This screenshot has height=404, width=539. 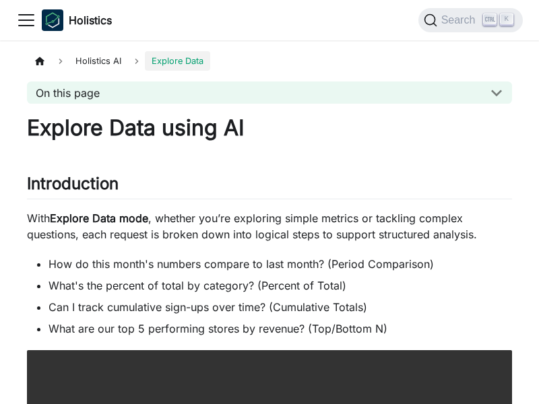 What do you see at coordinates (53, 20) in the screenshot?
I see `img: Holistics` at bounding box center [53, 20].